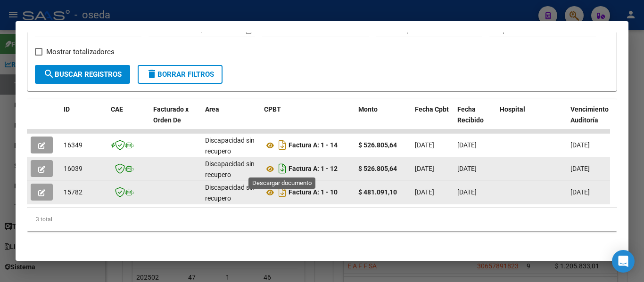  What do you see at coordinates (249, 31) in the screenshot?
I see `button: Open calendar` at bounding box center [249, 31].